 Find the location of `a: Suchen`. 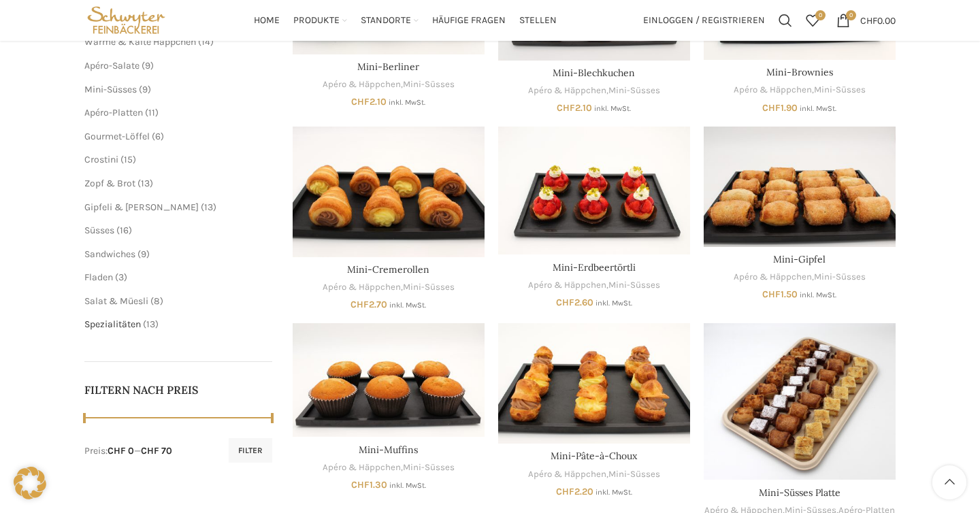

a: Suchen is located at coordinates (785, 20).